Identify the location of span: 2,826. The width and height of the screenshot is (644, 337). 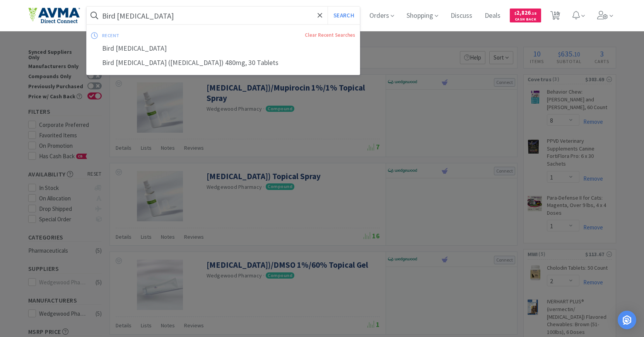
(525, 12).